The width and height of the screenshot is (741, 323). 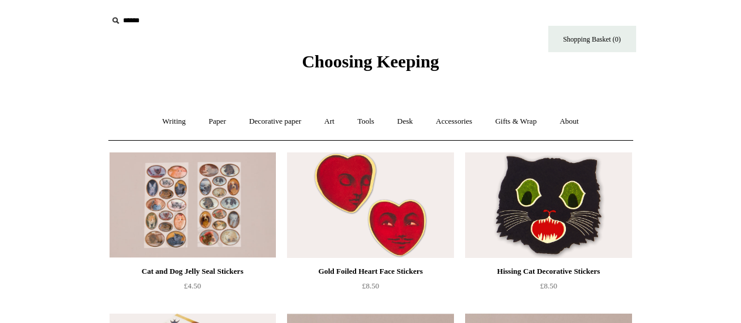 I want to click on a: Shopping Basket (0), so click(x=593, y=39).